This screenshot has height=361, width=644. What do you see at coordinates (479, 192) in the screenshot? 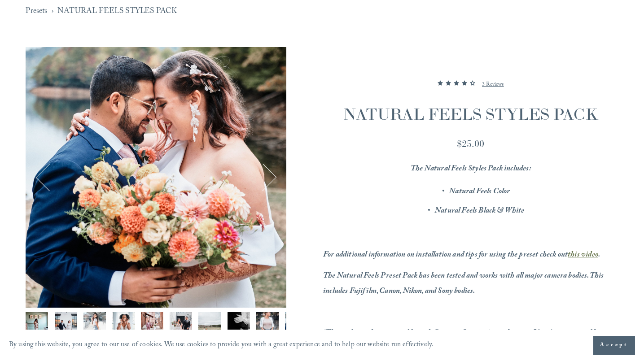
I see `em: Natural Feels Color` at bounding box center [479, 192].